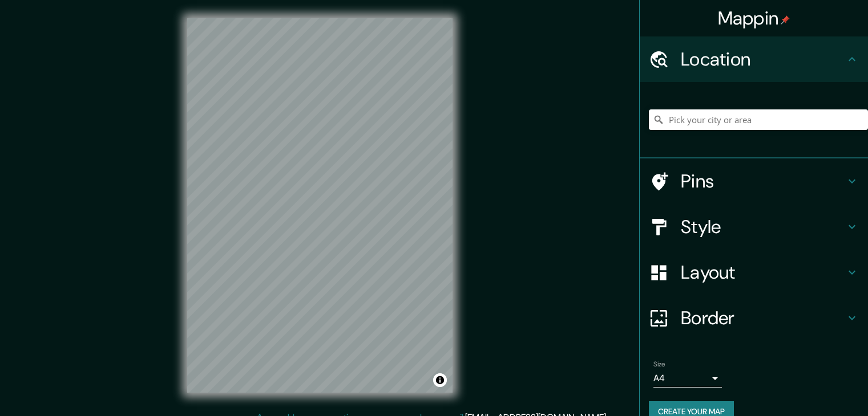 The width and height of the screenshot is (868, 416). What do you see at coordinates (763, 59) in the screenshot?
I see `h4: Location` at bounding box center [763, 59].